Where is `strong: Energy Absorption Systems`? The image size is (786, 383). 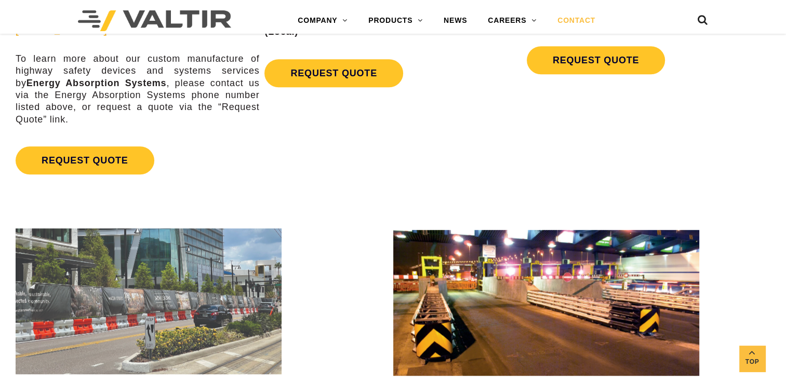
strong: Energy Absorption Systems is located at coordinates (97, 83).